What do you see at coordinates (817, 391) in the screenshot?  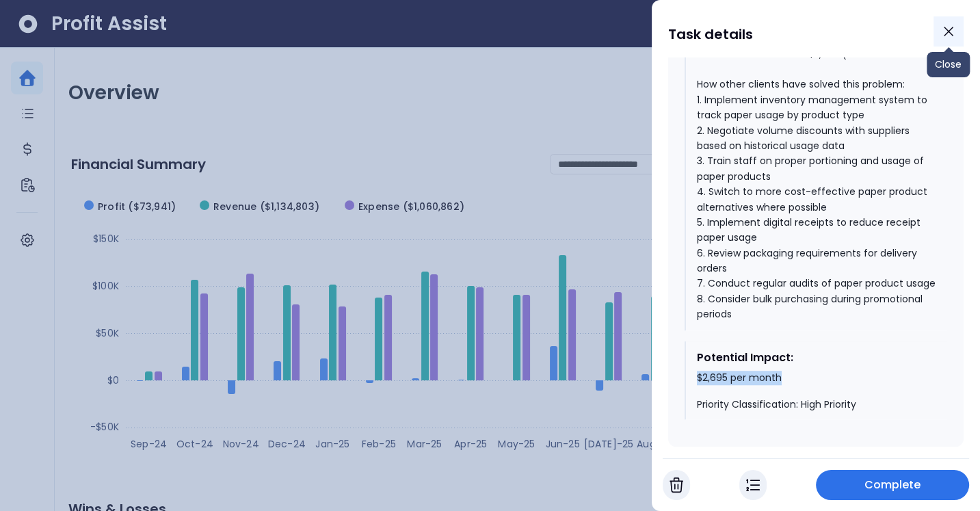 I see `div: $2,695 per month Priority Classification: High Priority` at bounding box center [817, 391].